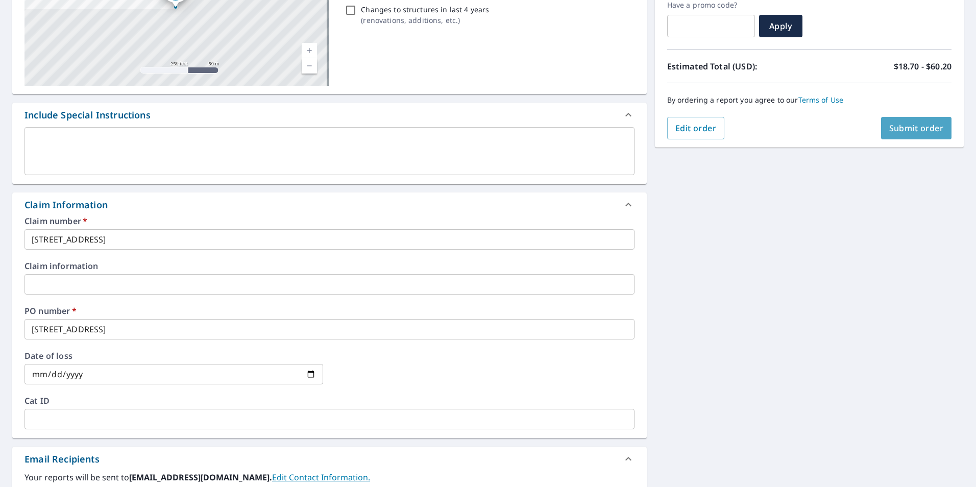  What do you see at coordinates (173, 356) in the screenshot?
I see `label: Date of loss` at bounding box center [173, 356].